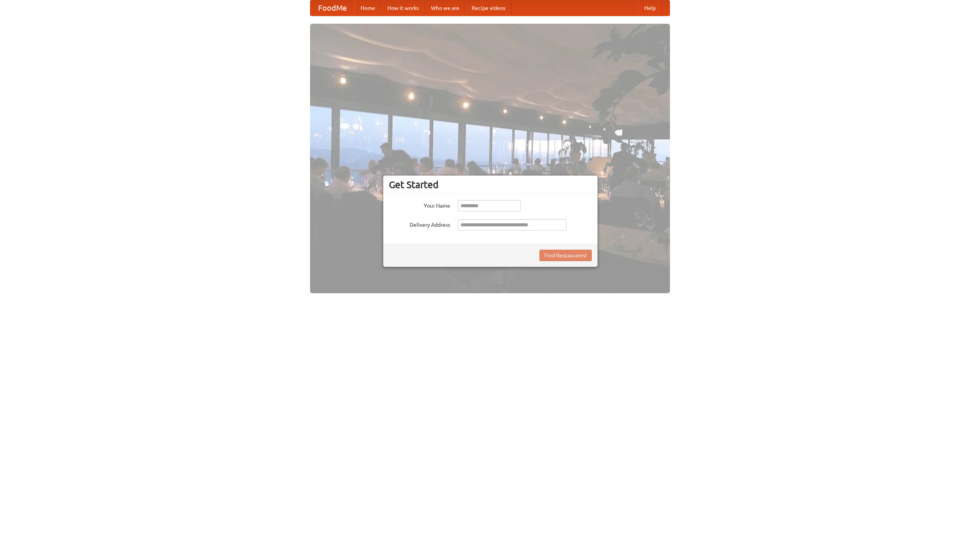  I want to click on a: Home, so click(368, 8).